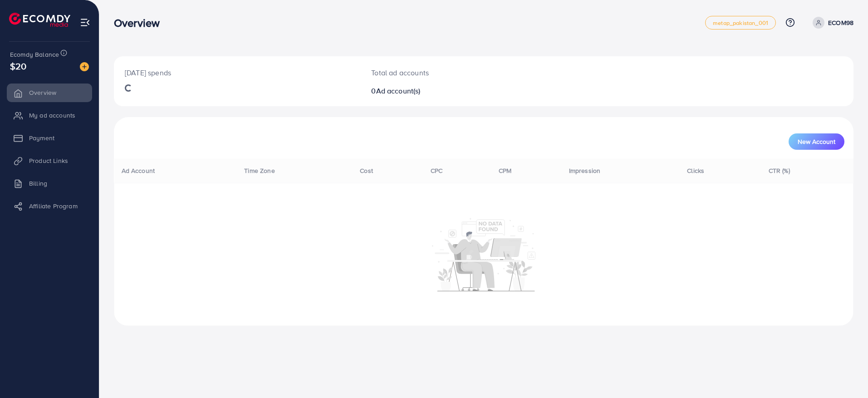 The height and width of the screenshot is (398, 868). I want to click on a: metap_pakistan_001, so click(741, 23).